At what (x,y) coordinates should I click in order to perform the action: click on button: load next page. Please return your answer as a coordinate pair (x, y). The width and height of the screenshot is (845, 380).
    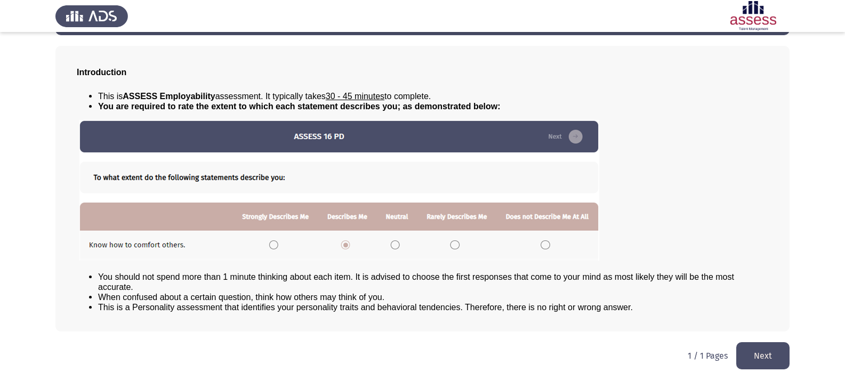
    Looking at the image, I should click on (762, 355).